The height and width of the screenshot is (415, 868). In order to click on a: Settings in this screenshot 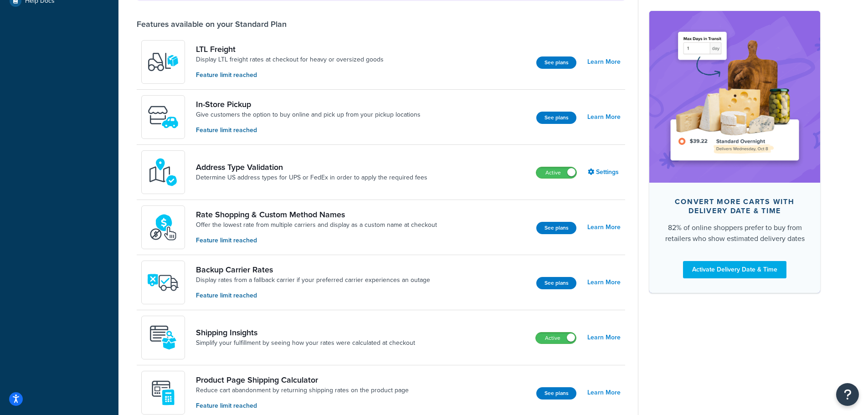, I will do `click(604, 172)`.